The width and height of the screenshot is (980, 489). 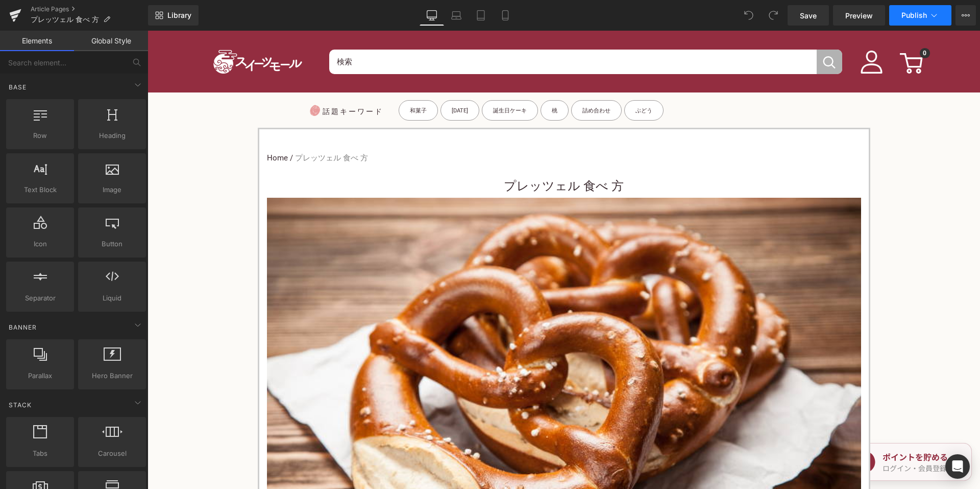 I want to click on a: 0, so click(x=762, y=31).